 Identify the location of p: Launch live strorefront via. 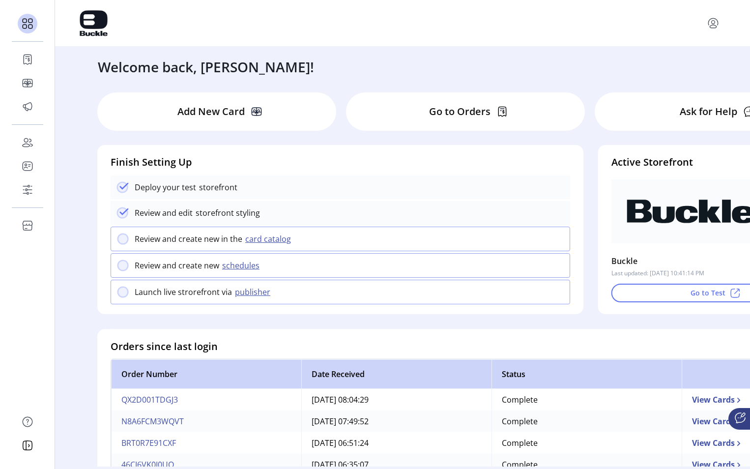
(183, 292).